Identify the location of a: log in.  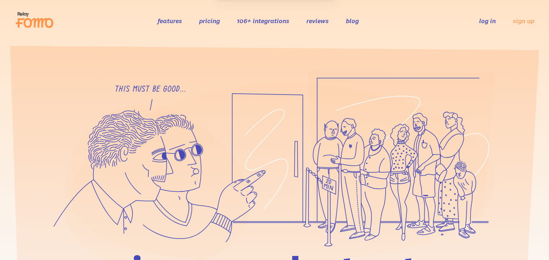
(487, 21).